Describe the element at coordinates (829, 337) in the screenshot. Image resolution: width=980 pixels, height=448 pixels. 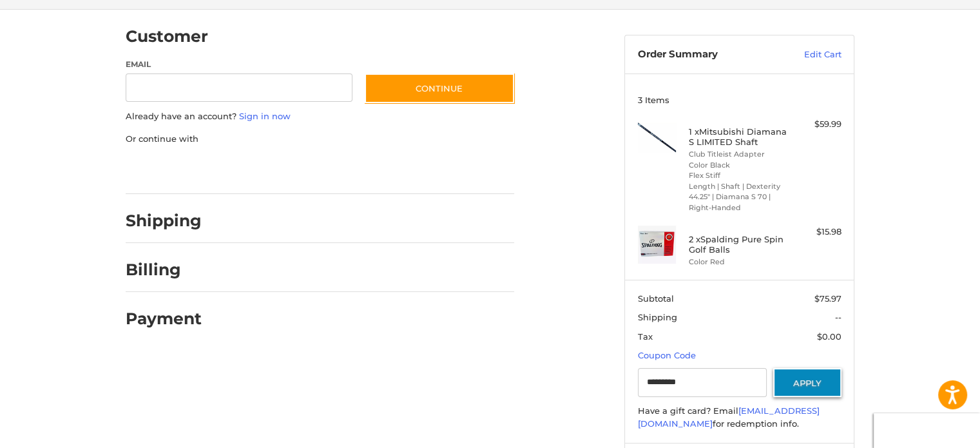
I see `span: $0.00` at that location.